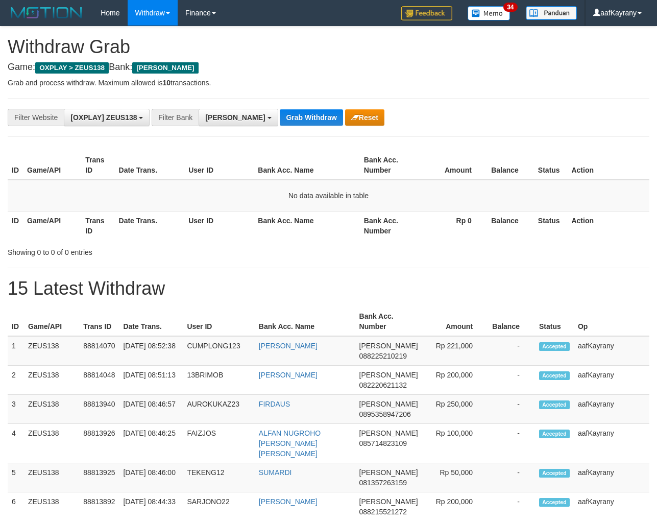 The image size is (657, 521). Describe the element at coordinates (455, 478) in the screenshot. I see `td: Rp 50,000` at that location.